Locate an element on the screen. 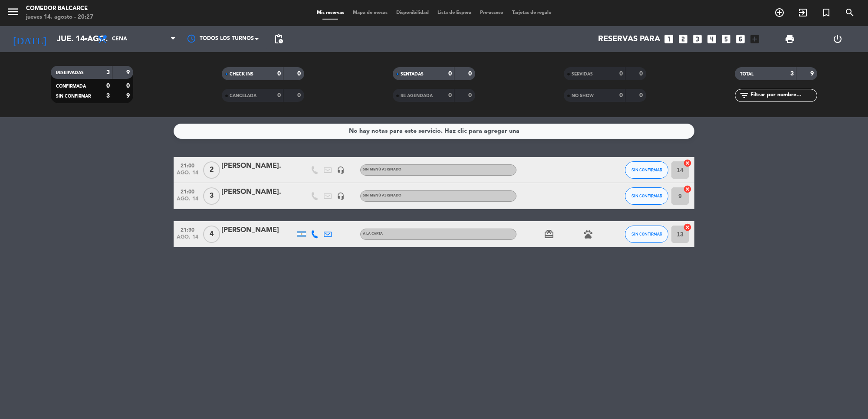  span: print is located at coordinates (790, 39).